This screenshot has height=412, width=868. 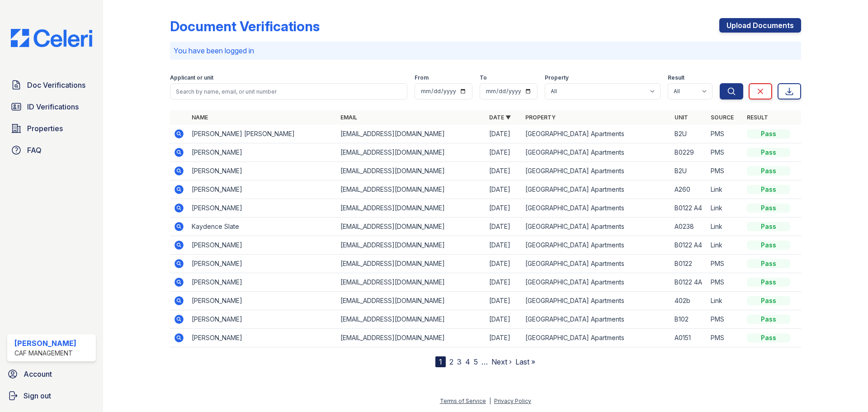 I want to click on a: Next ›, so click(x=501, y=362).